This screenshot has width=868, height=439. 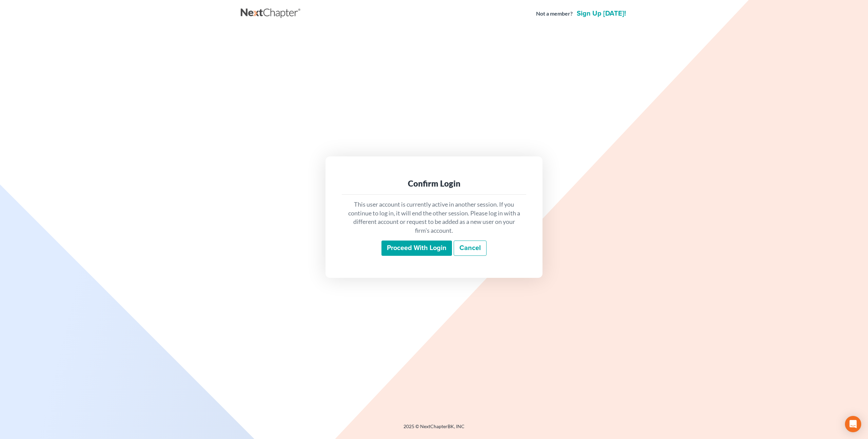 What do you see at coordinates (470, 248) in the screenshot?
I see `a: Cancel` at bounding box center [470, 248].